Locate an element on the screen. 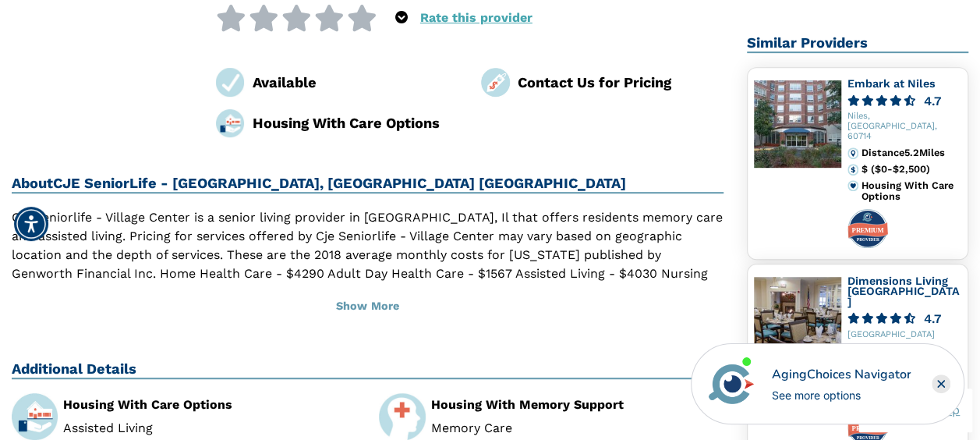 The height and width of the screenshot is (440, 980). img: cost.svg is located at coordinates (853, 169).